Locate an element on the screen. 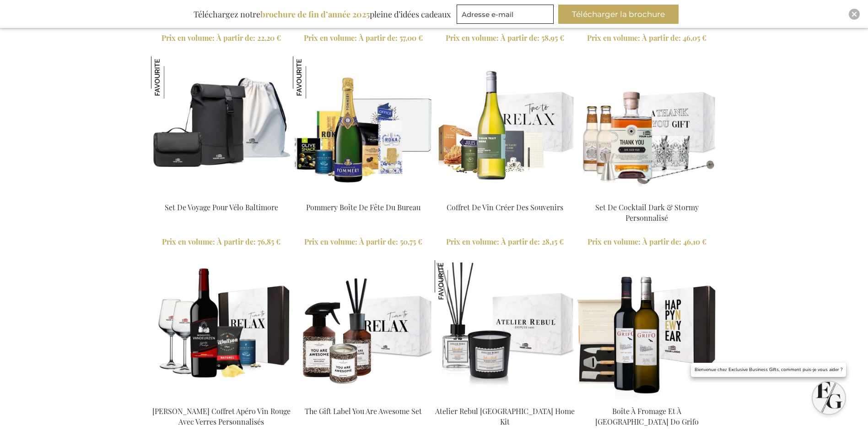  img: Baltimore Bike Travel Set is located at coordinates (222, 127).